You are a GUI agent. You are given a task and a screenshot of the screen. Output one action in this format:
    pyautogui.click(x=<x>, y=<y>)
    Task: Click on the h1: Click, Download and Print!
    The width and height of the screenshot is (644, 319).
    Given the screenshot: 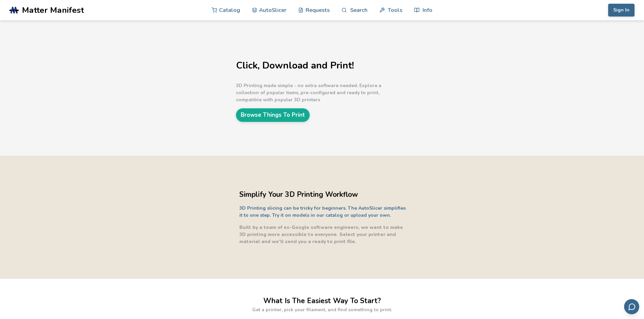 What is the action you would take?
    pyautogui.click(x=321, y=66)
    